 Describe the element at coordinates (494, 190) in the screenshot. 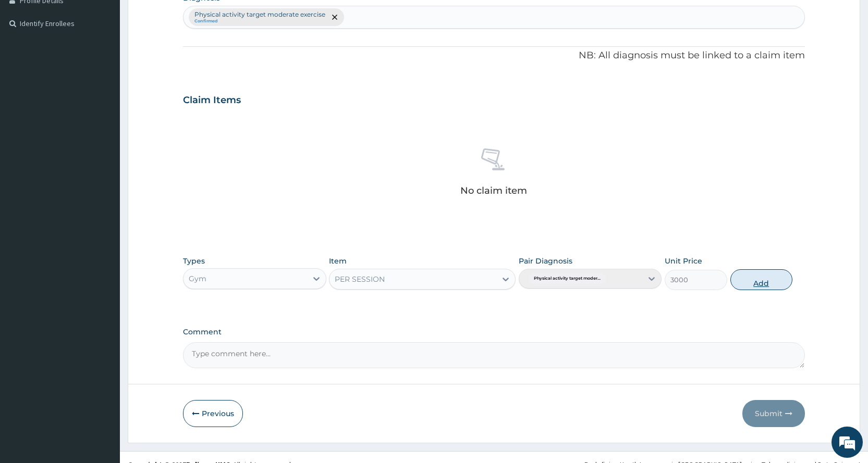

I see `p: No claim item` at that location.